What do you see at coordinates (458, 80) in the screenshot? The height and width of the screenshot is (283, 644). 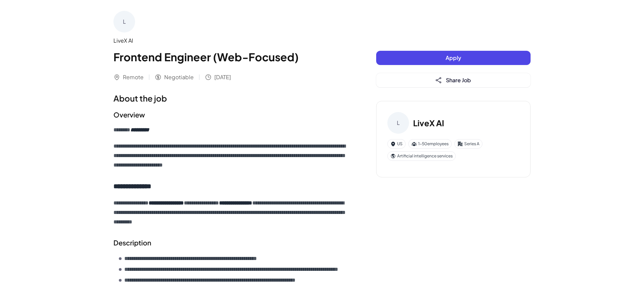 I see `span: Share Job` at bounding box center [458, 80].